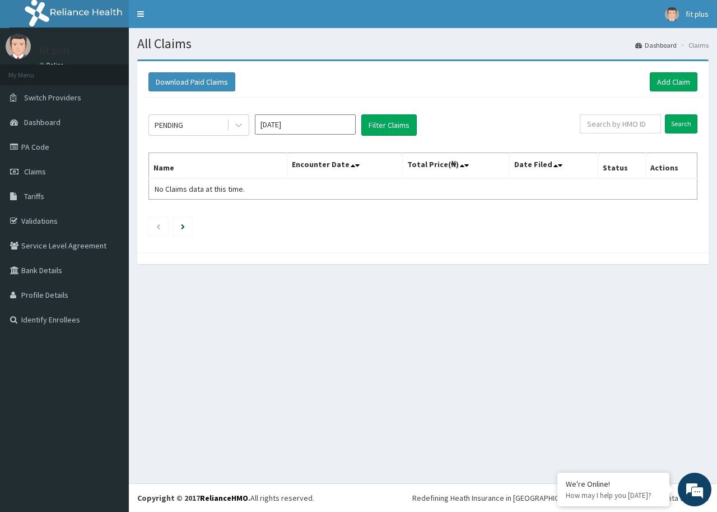  What do you see at coordinates (224, 498) in the screenshot?
I see `a: RelianceHMO` at bounding box center [224, 498].